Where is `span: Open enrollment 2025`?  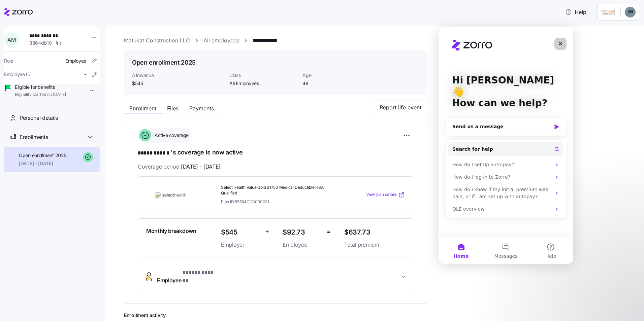 span: Open enrollment 2025 is located at coordinates (42, 156).